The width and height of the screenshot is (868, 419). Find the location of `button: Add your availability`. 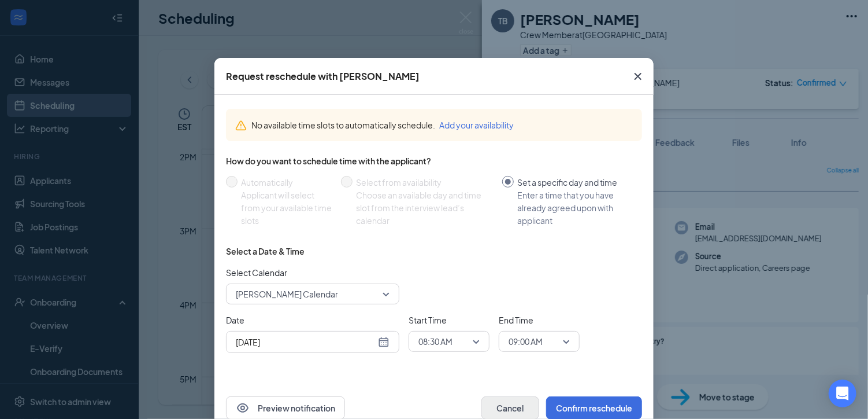

button: Add your availability is located at coordinates (477, 125).